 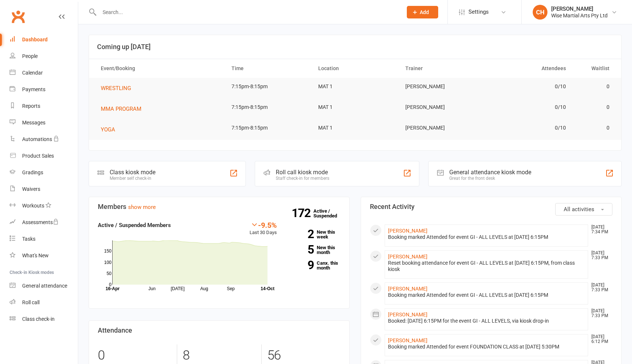 What do you see at coordinates (119, 89) in the screenshot?
I see `button: WRESTLING` at bounding box center [119, 89].